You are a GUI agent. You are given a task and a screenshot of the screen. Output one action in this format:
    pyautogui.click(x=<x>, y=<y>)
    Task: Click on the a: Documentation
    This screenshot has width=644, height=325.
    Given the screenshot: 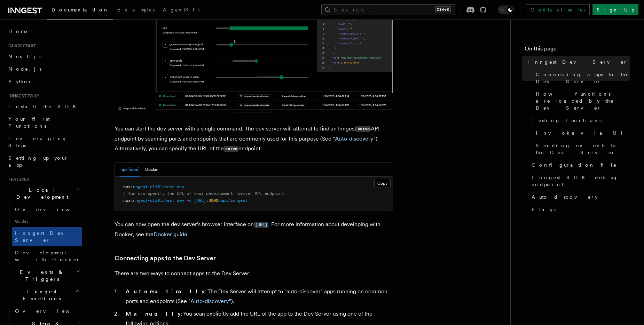 What is the action you would take?
    pyautogui.click(x=80, y=11)
    